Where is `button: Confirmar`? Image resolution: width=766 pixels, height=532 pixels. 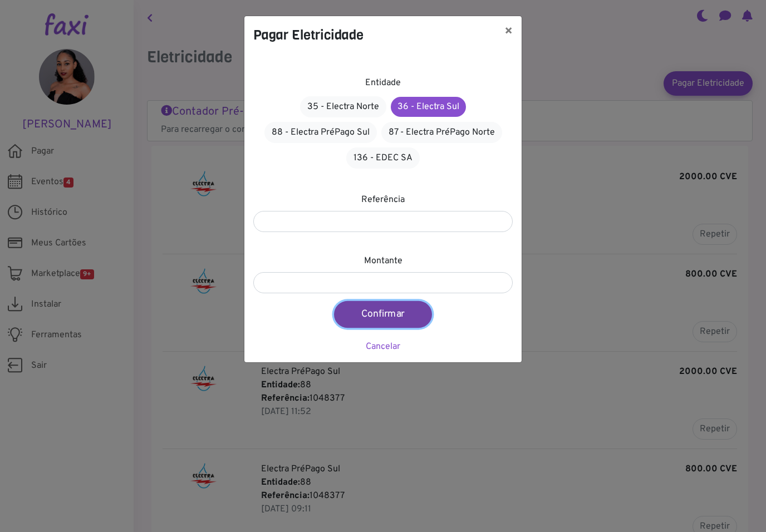 button: Confirmar is located at coordinates (383, 314).